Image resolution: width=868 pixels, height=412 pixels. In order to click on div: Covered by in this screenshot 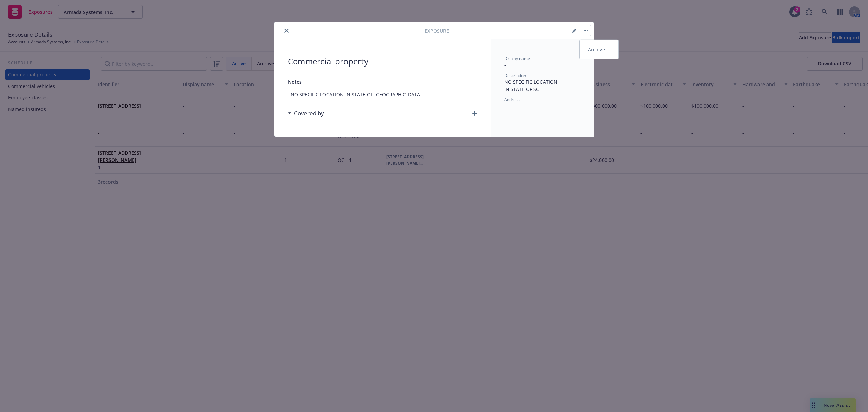, I will do `click(306, 114)`.